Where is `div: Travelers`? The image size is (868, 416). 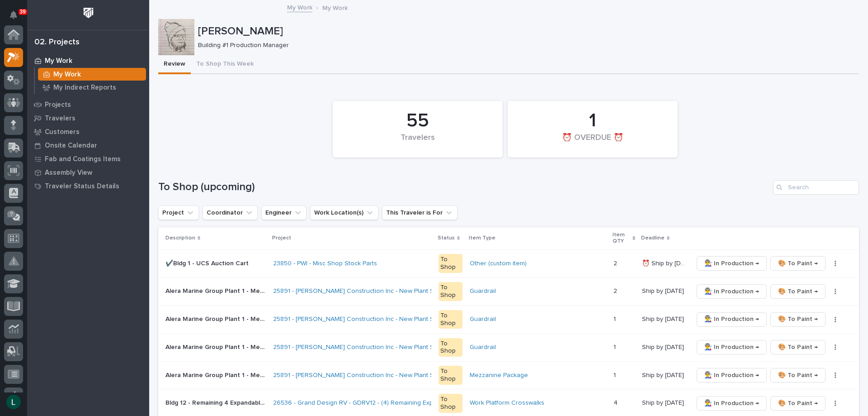
div: Travelers is located at coordinates (418, 143).